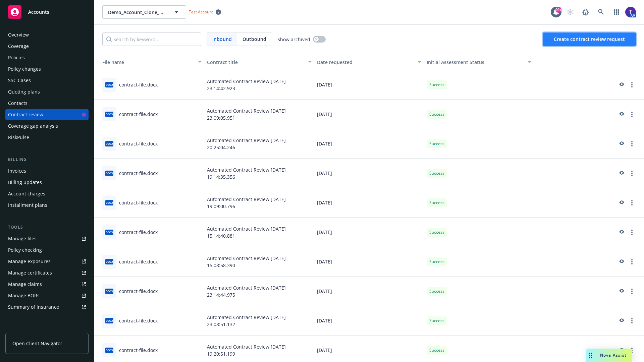 This screenshot has width=644, height=362. Describe the element at coordinates (222, 39) in the screenshot. I see `span: Inbound` at that location.